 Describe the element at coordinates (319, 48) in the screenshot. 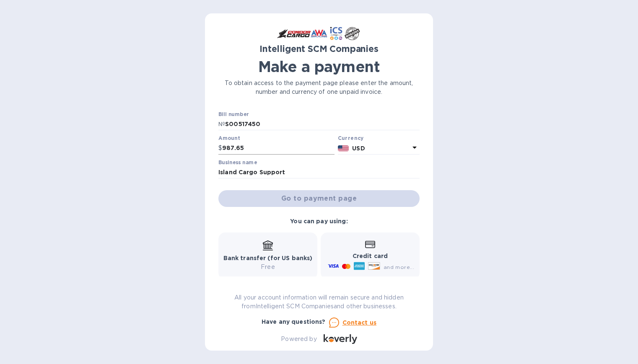

I see `b: Intelligent SCM Companies` at that location.